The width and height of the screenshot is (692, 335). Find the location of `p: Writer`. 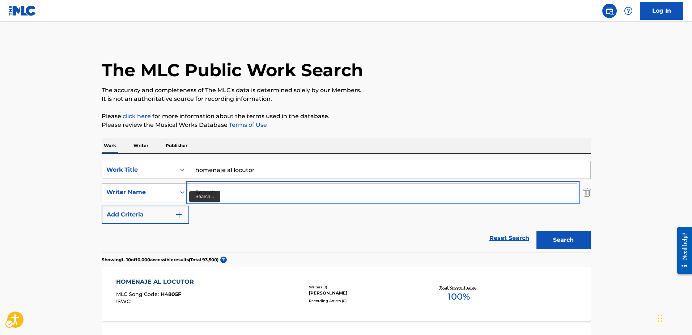

p: Writer is located at coordinates (141, 146).